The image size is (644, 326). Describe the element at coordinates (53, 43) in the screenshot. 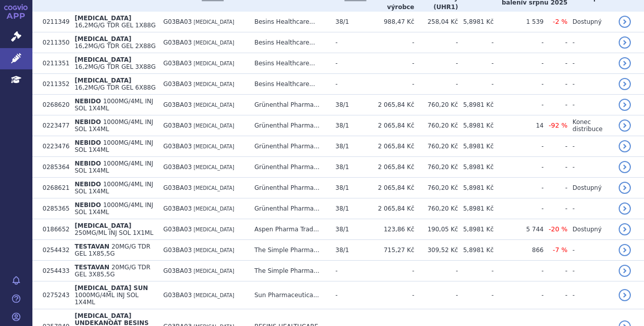

I see `td: 0211350` at that location.